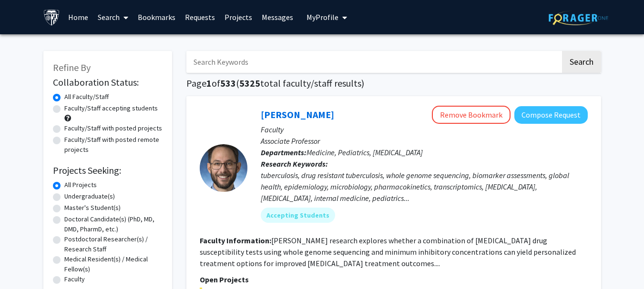 This screenshot has width=644, height=289. I want to click on label: Undergraduate(s), so click(90, 196).